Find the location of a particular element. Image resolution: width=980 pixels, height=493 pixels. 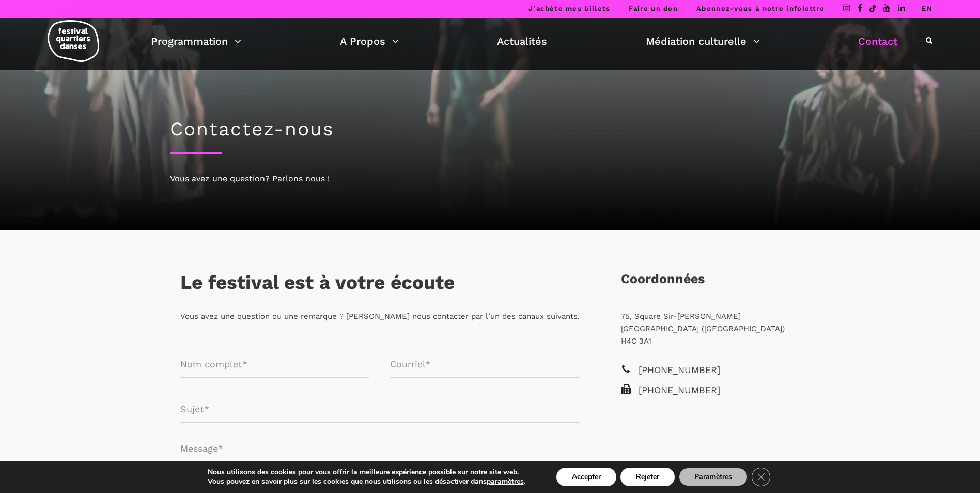

button: paramètres is located at coordinates (505, 482).